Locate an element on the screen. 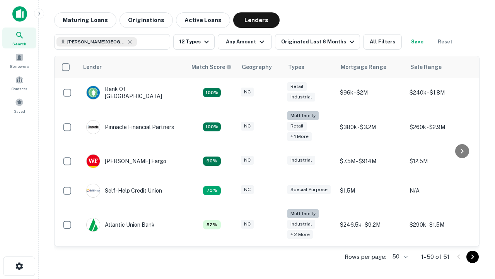 The width and height of the screenshot is (495, 279). td: N/A is located at coordinates (441, 190).